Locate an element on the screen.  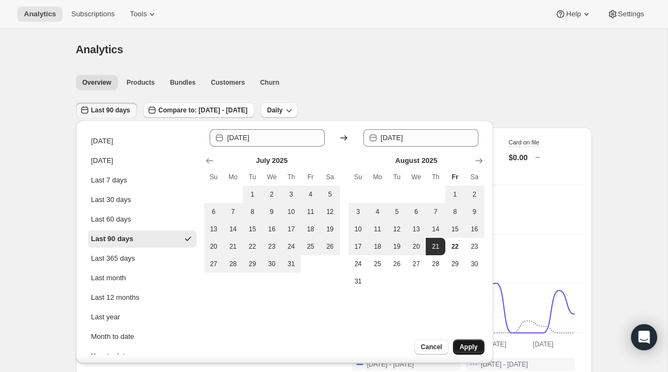
button: Last 30 days is located at coordinates (142, 200).